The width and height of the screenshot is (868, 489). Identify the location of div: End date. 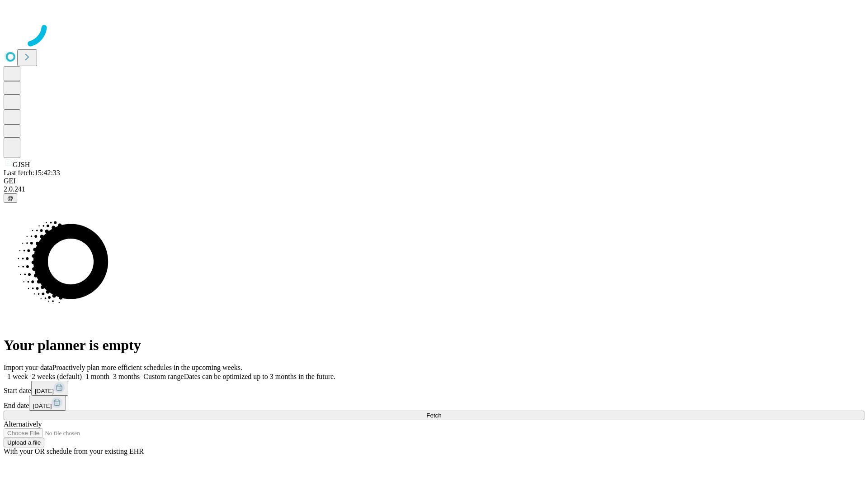
(434, 403).